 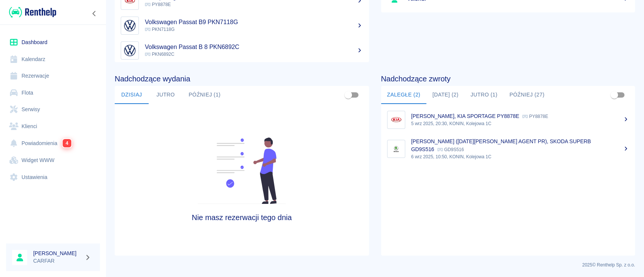 What do you see at coordinates (53, 76) in the screenshot?
I see `a: Rezerwacje` at bounding box center [53, 76].